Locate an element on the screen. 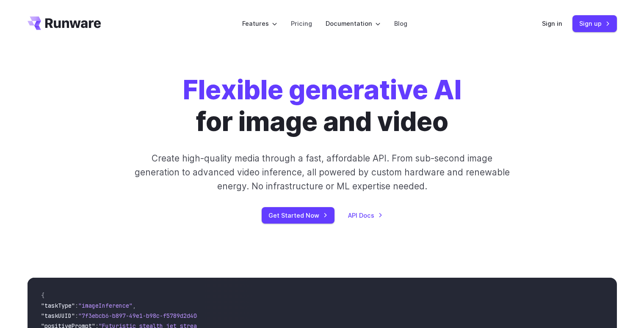 The height and width of the screenshot is (328, 644). strong: Flexible generative AI is located at coordinates (322, 89).